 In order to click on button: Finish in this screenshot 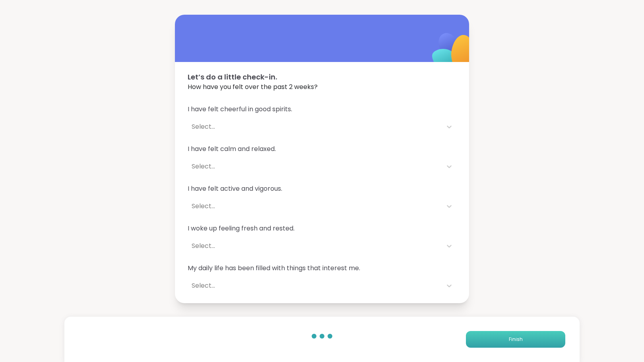, I will do `click(516, 339)`.